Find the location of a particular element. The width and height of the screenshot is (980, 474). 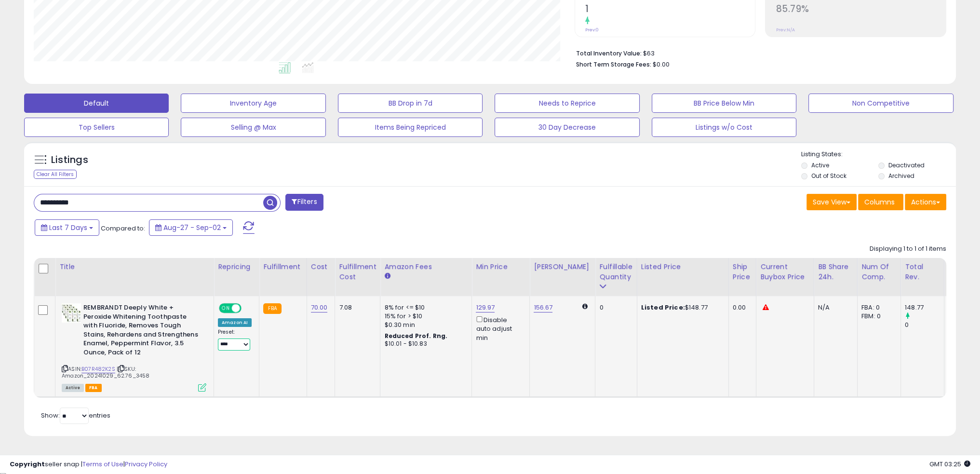

button: Non Competitive is located at coordinates (881, 103).